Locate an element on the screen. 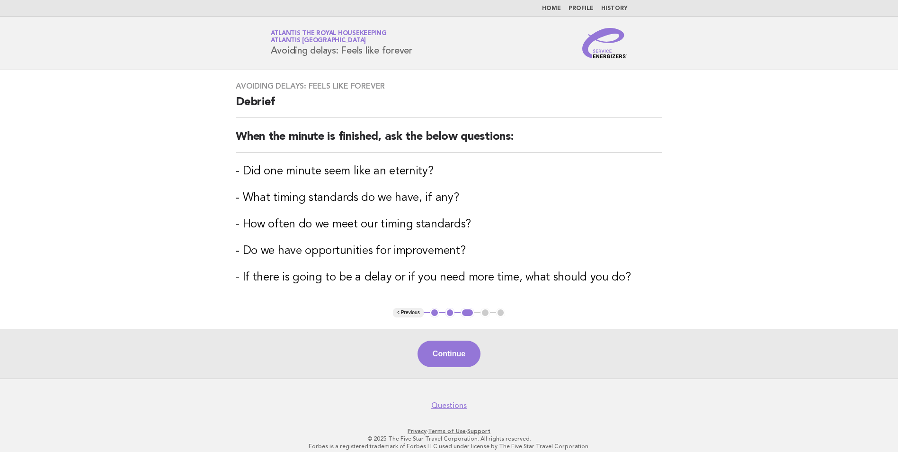 This screenshot has height=452, width=898. a: Privacy is located at coordinates (417, 431).